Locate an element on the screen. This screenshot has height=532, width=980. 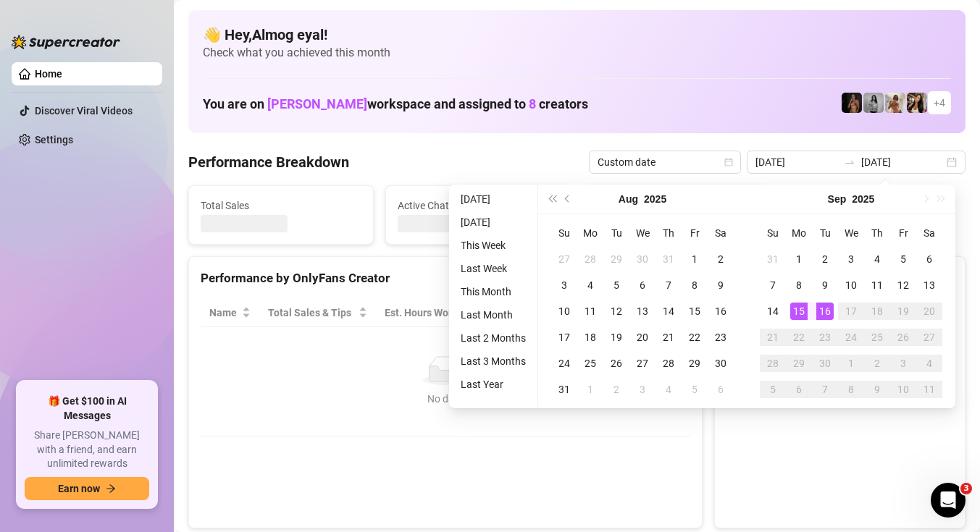
span: Earn now is located at coordinates (79, 488).